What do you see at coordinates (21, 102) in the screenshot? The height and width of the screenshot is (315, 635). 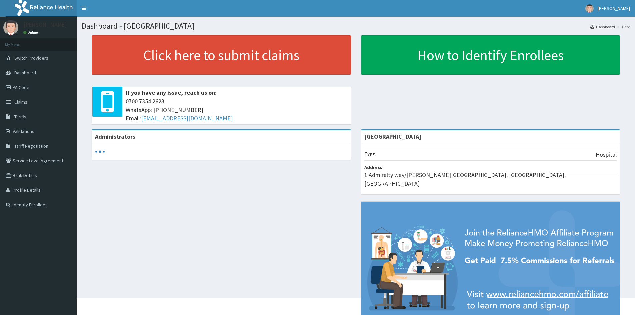 I see `span: Claims` at bounding box center [21, 102].